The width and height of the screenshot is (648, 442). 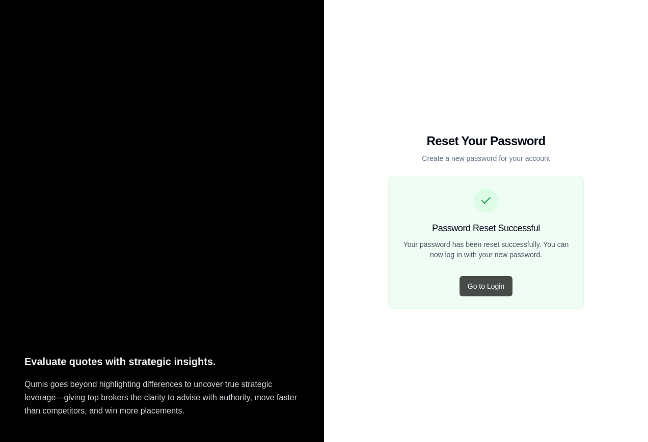 What do you see at coordinates (486, 228) in the screenshot?
I see `h3: Password Reset Successful` at bounding box center [486, 228].